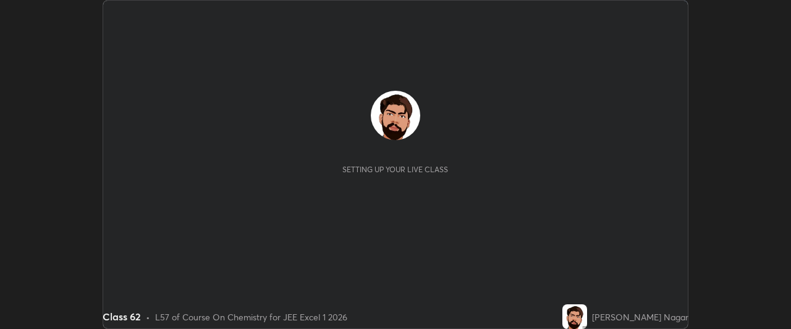  What do you see at coordinates (395, 169) in the screenshot?
I see `div: Setting up your live class` at bounding box center [395, 169].